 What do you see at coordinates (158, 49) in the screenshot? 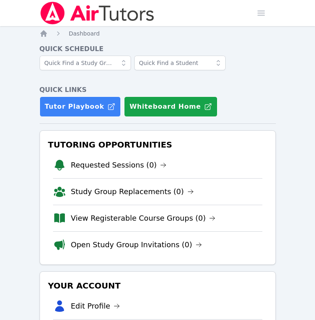
I see `h4: Quick Schedule` at bounding box center [158, 49].